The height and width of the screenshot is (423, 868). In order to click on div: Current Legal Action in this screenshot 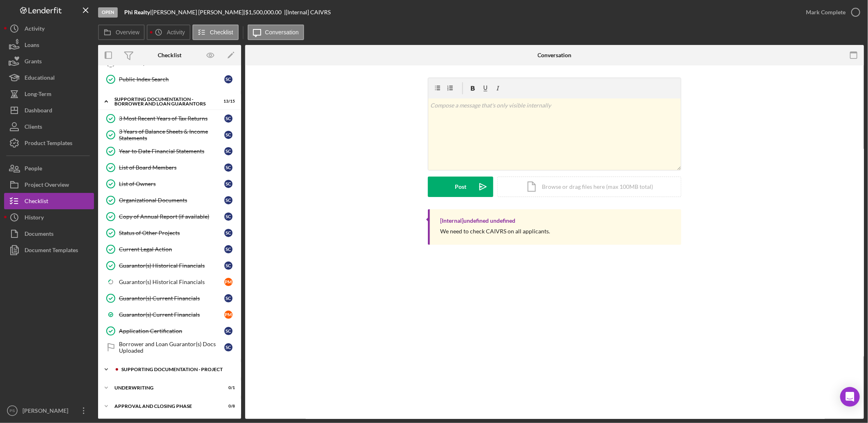, I will do `click(172, 249)`.